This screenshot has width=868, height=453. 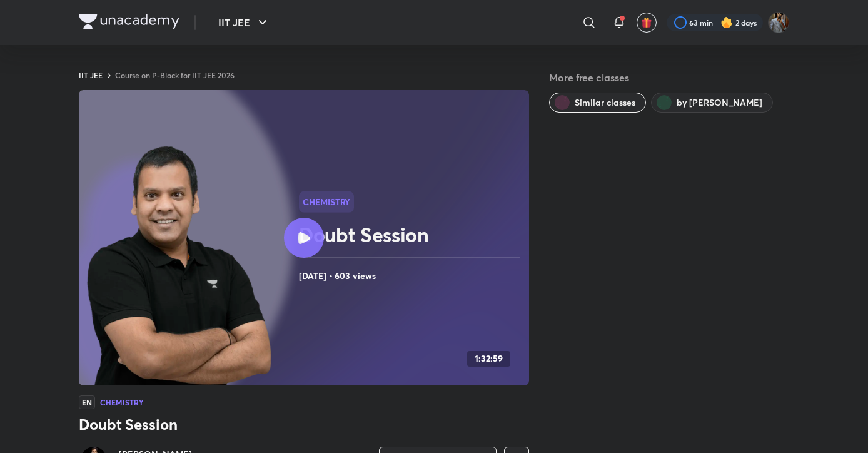 I want to click on a: Company Logo, so click(x=129, y=22).